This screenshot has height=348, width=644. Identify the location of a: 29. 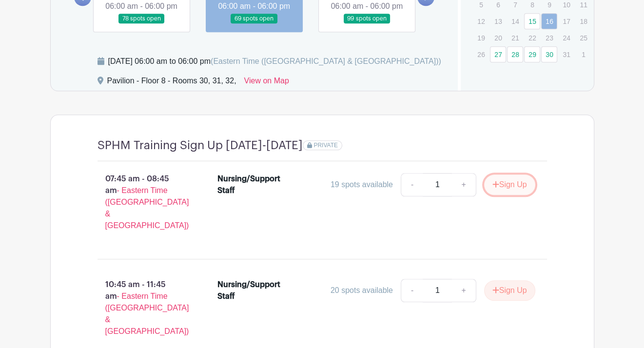
(532, 54).